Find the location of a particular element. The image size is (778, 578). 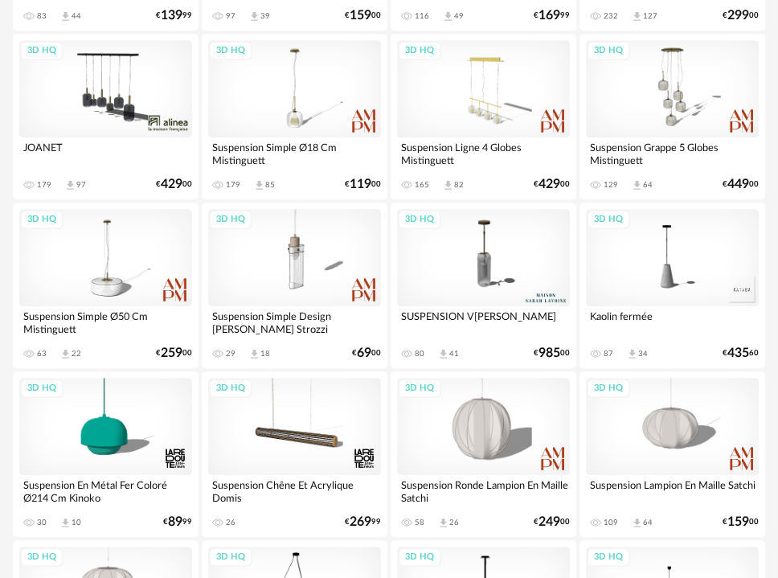

div: 179 is located at coordinates (233, 185).